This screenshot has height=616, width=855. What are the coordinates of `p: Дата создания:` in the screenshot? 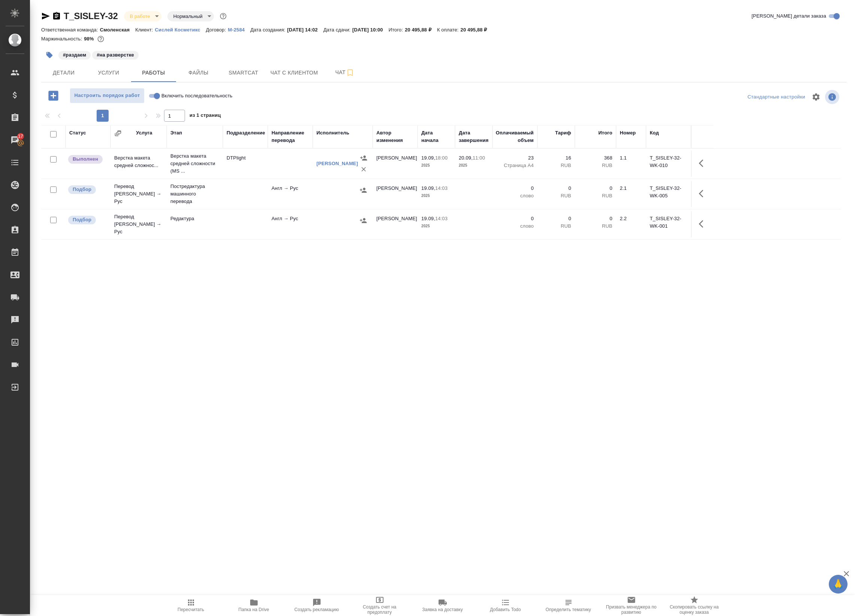 It's located at (268, 30).